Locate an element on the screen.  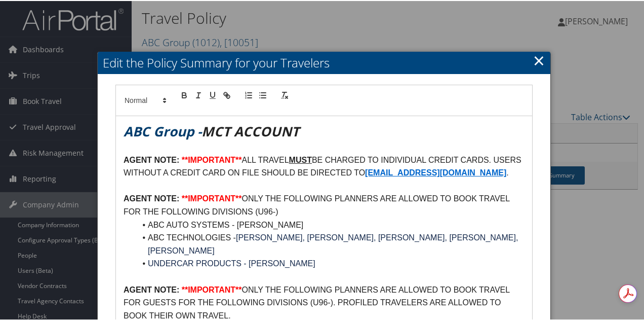
a: Close is located at coordinates (539, 59).